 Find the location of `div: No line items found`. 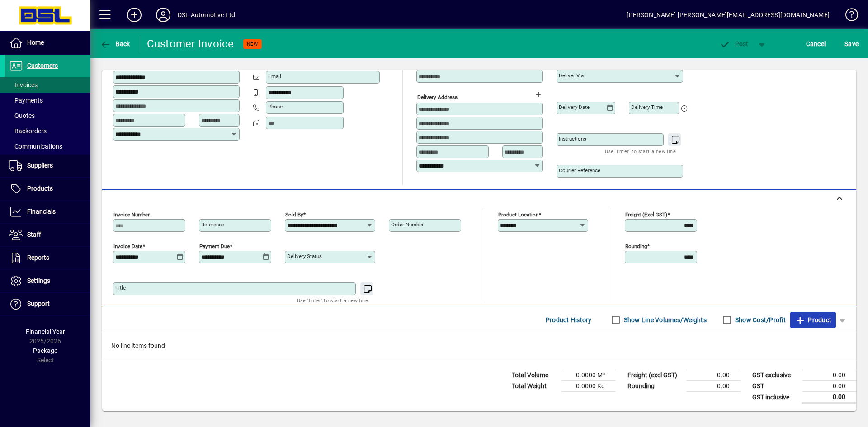

div: No line items found is located at coordinates (479, 346).